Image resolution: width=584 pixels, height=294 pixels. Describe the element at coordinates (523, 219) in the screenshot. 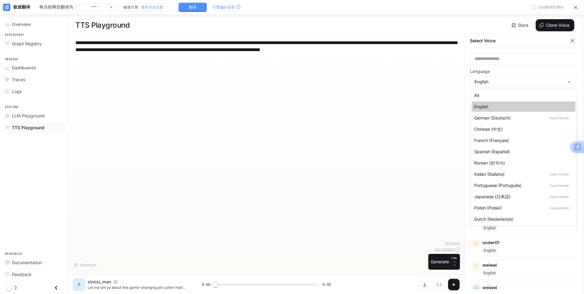

I see `div: Dutch (Nederlands)` at that location.